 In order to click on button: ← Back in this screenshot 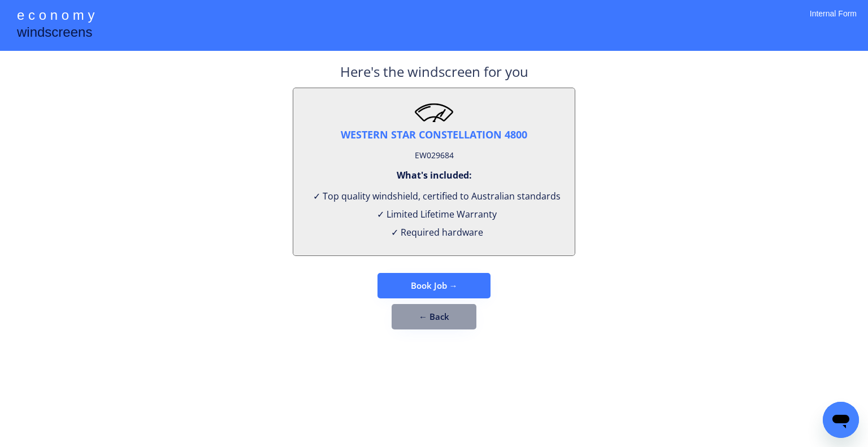, I will do `click(434, 316)`.